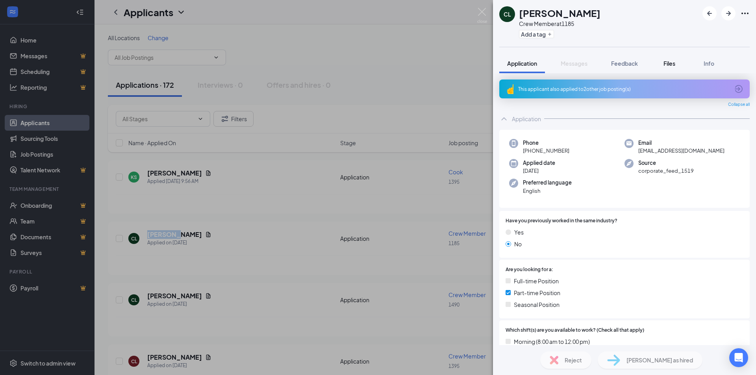 The image size is (756, 375). I want to click on span: Applied date, so click(539, 163).